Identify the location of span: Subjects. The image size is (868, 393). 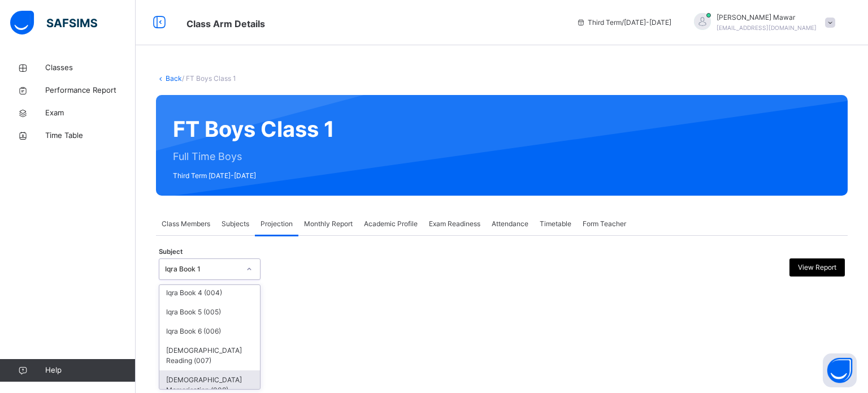
(235, 224).